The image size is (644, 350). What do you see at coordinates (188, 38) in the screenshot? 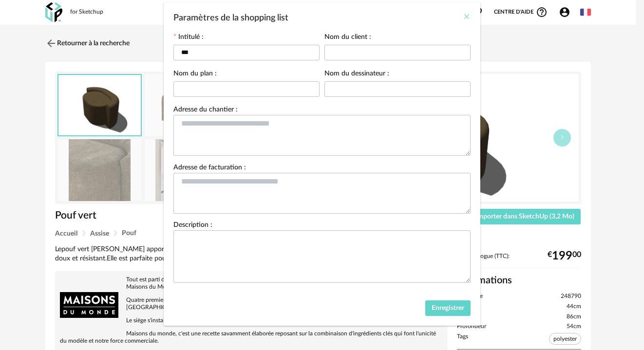
I see `label: Intitulé :` at bounding box center [188, 38].